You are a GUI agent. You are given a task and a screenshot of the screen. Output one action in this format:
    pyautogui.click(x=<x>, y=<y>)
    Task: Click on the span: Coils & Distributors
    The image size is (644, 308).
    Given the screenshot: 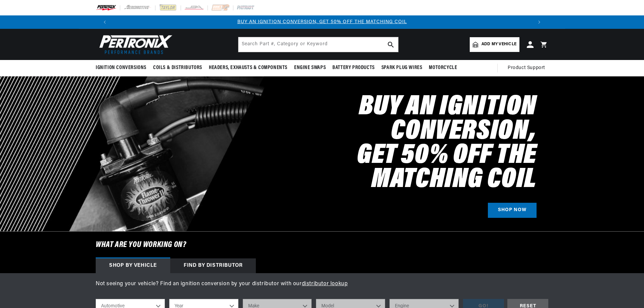 What is the action you would take?
    pyautogui.click(x=178, y=67)
    